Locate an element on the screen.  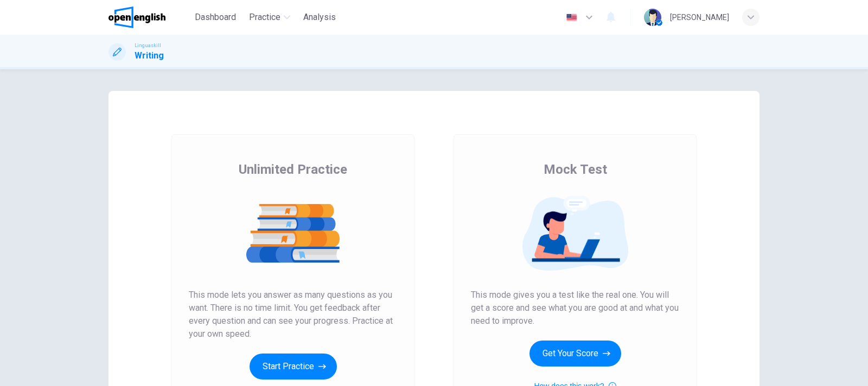
button: Dashboard is located at coordinates (215, 17).